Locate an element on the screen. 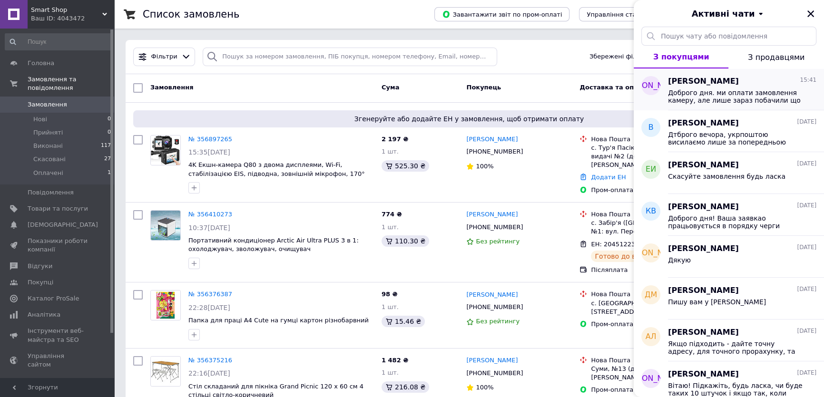 The height and width of the screenshot is (397, 824). button: Активні чати is located at coordinates (729, 14).